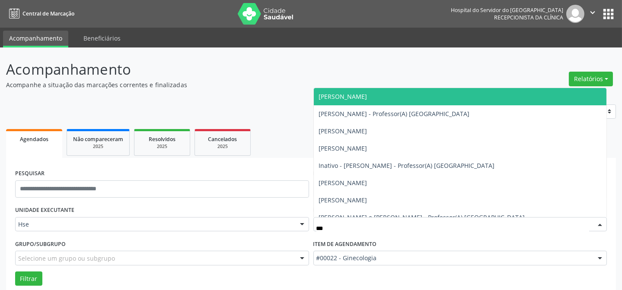 This screenshot has width=622, height=290. Describe the element at coordinates (35, 39) in the screenshot. I see `a: Acompanhamento` at that location.